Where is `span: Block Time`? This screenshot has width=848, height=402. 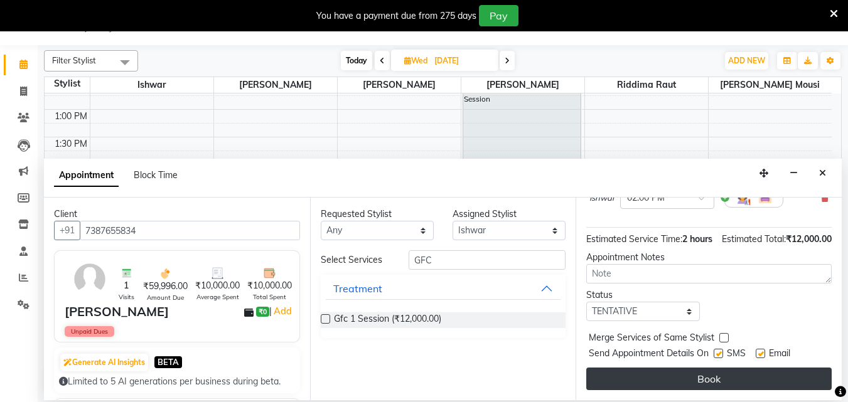
span: Block Time is located at coordinates (156, 175).